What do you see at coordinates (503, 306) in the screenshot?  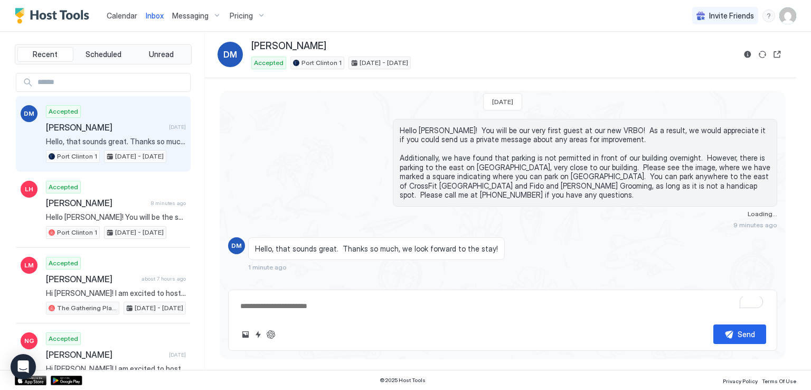 I see `textarea: To enrich screen reader interactions, please activate Accessibility in Grammarly extension settings` at bounding box center [503, 306].